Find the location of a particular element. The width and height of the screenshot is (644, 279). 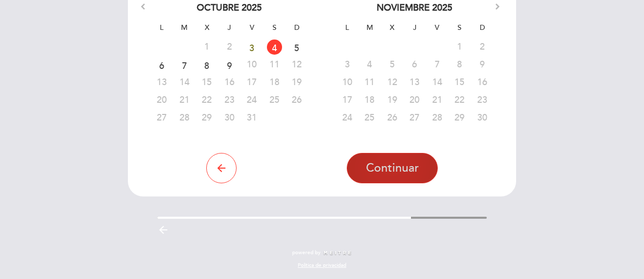

img: MEITRE is located at coordinates (337, 253).